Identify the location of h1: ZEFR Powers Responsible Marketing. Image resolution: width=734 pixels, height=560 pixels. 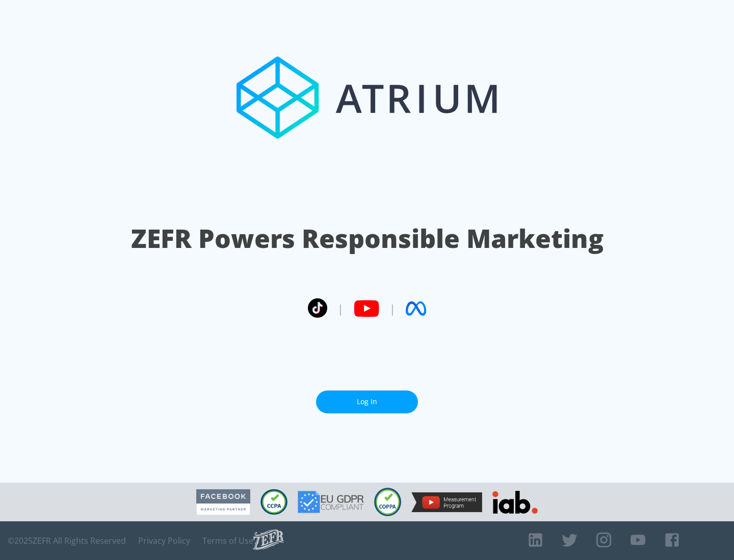
(367, 238).